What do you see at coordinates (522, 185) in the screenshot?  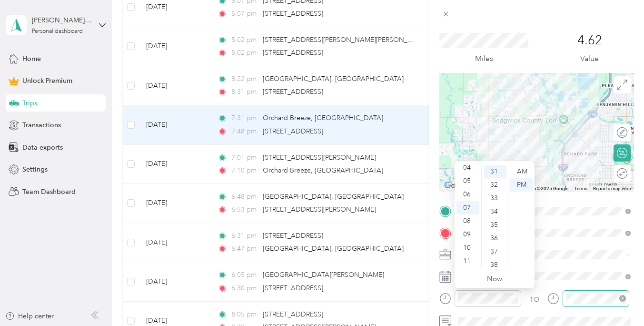 I see `div: PM` at bounding box center [522, 185].